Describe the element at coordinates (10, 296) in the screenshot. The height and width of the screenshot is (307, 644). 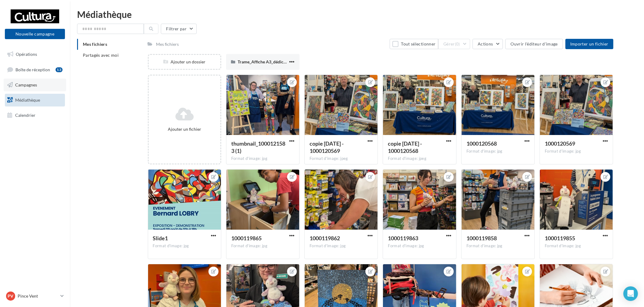
I see `span: PV` at that location.